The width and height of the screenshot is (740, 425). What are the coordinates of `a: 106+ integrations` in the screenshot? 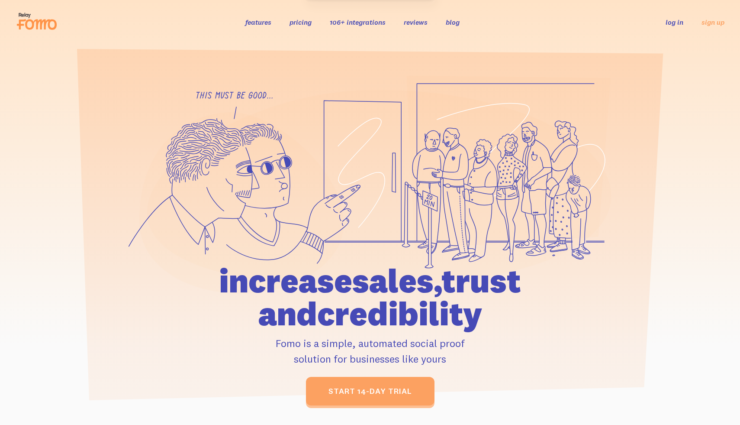 It's located at (357, 22).